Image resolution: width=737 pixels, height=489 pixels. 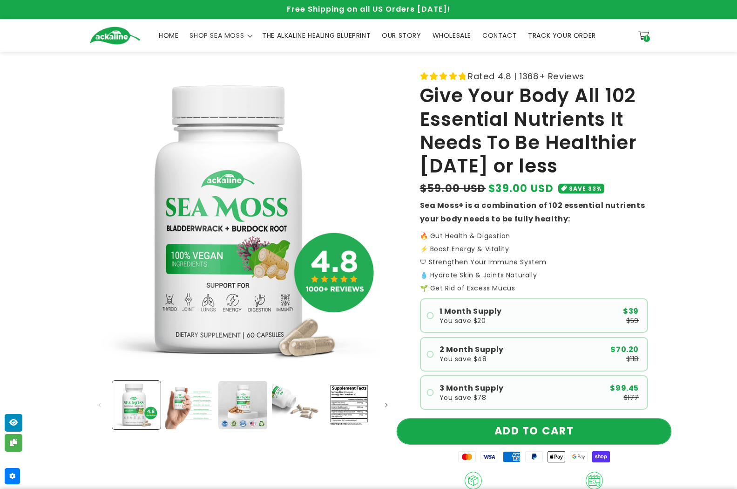 What do you see at coordinates (316, 35) in the screenshot?
I see `a: THE ALKALINE HEALING BLUEPRINT` at bounding box center [316, 35].